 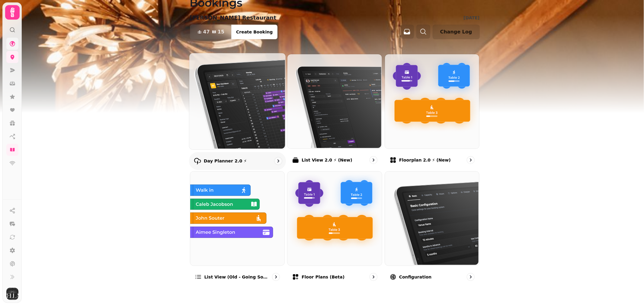 I want to click on a: Floorplan 2.0 ⚡ (New)Floorplan 2.0 ⚡ (New), so click(x=432, y=111).